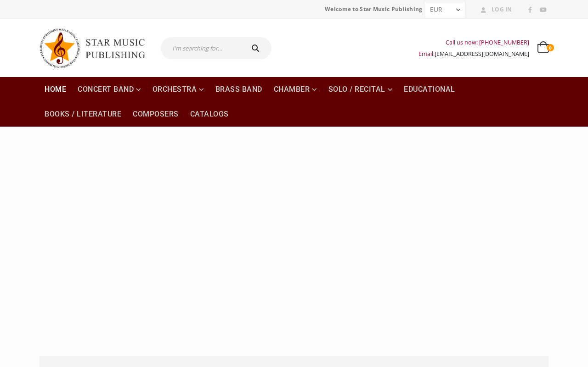  What do you see at coordinates (201, 48) in the screenshot?
I see `input: I'm searching for...` at bounding box center [201, 48].